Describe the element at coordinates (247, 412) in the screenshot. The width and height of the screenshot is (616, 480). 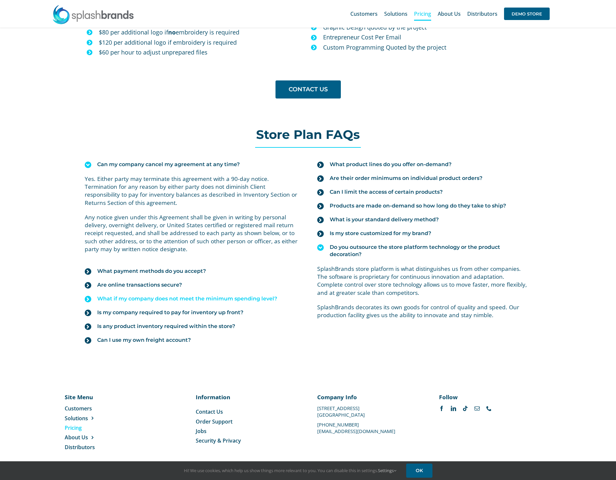
I see `a: Contact Us` at that location.